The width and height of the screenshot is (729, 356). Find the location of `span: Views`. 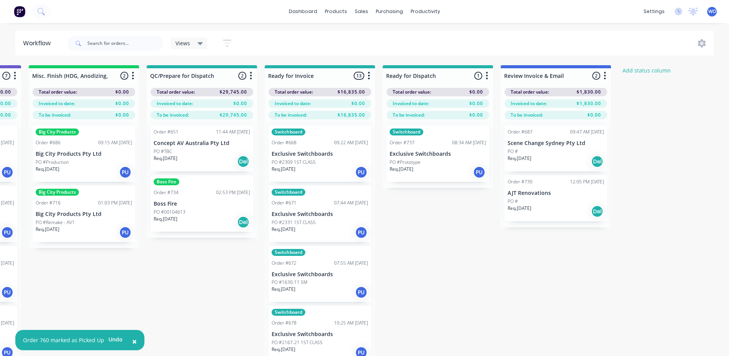

span: Views is located at coordinates (183, 43).